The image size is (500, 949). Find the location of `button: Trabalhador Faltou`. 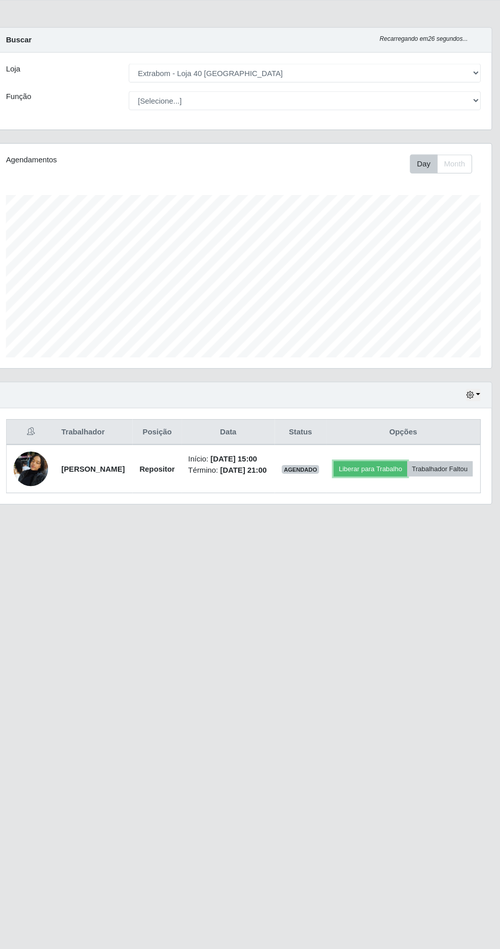

button: Trabalhador Faltou is located at coordinates (435, 470).